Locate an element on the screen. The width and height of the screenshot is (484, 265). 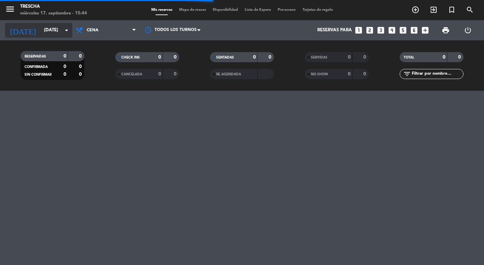
i: looks_6 is located at coordinates (414, 30).